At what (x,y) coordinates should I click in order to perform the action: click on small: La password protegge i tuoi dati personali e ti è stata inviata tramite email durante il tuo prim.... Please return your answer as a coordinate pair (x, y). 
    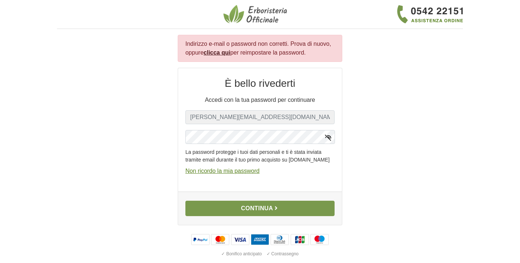
    Looking at the image, I should click on (260, 154).